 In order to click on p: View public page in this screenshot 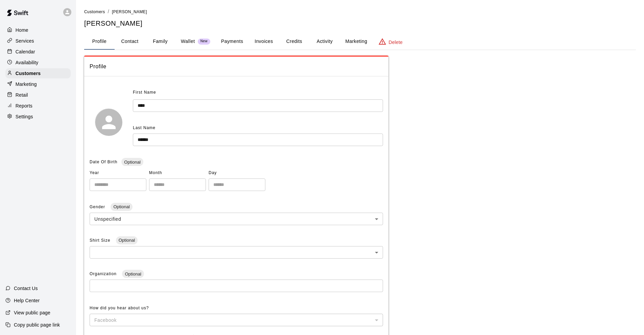, I will do `click(32, 313)`.